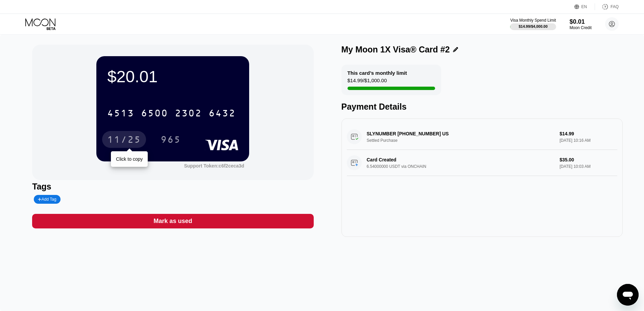 Image resolution: width=644 pixels, height=311 pixels. What do you see at coordinates (222, 114) in the screenshot?
I see `div: 6432` at bounding box center [222, 114].